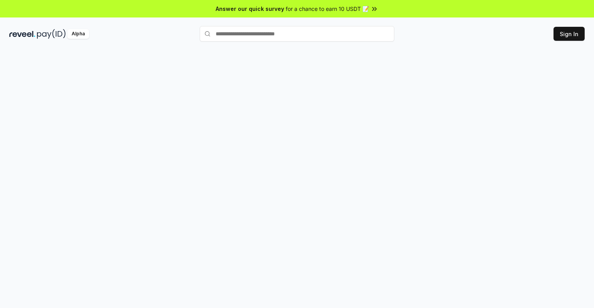 This screenshot has width=594, height=308. Describe the element at coordinates (250, 9) in the screenshot. I see `span: Answer our quick survey` at that location.